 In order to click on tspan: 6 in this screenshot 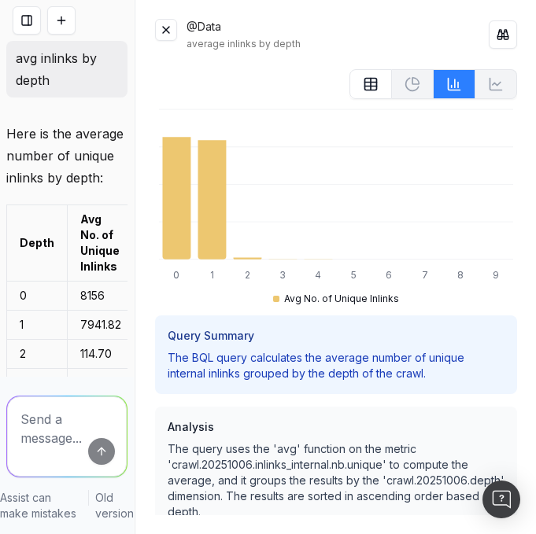, I will do `click(389, 274)`.